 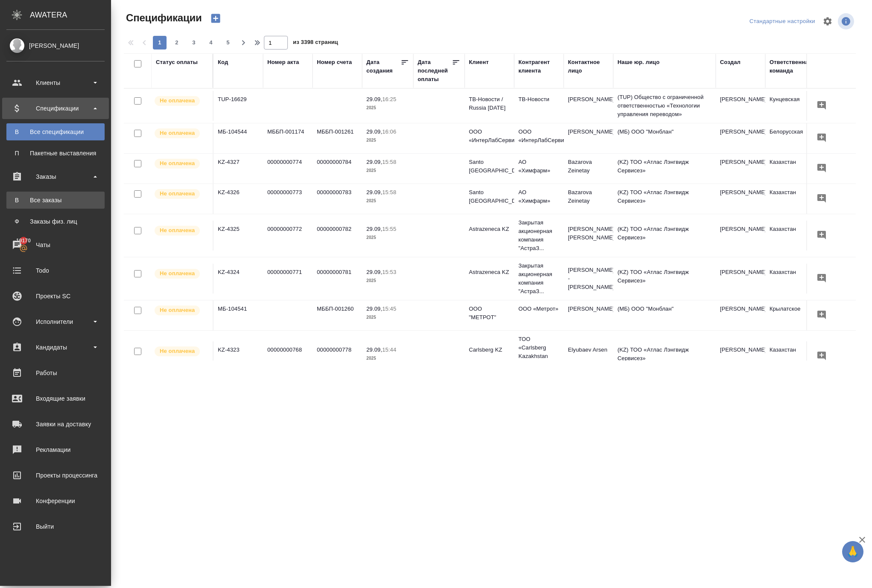 I want to click on div: Дата последней оплаты, so click(x=435, y=71).